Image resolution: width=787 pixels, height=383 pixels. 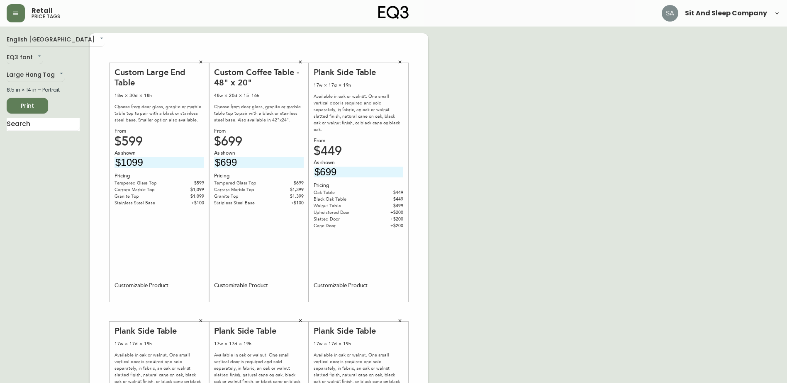 What do you see at coordinates (342, 206) in the screenshot?
I see `div: Walnut Table` at bounding box center [342, 206].